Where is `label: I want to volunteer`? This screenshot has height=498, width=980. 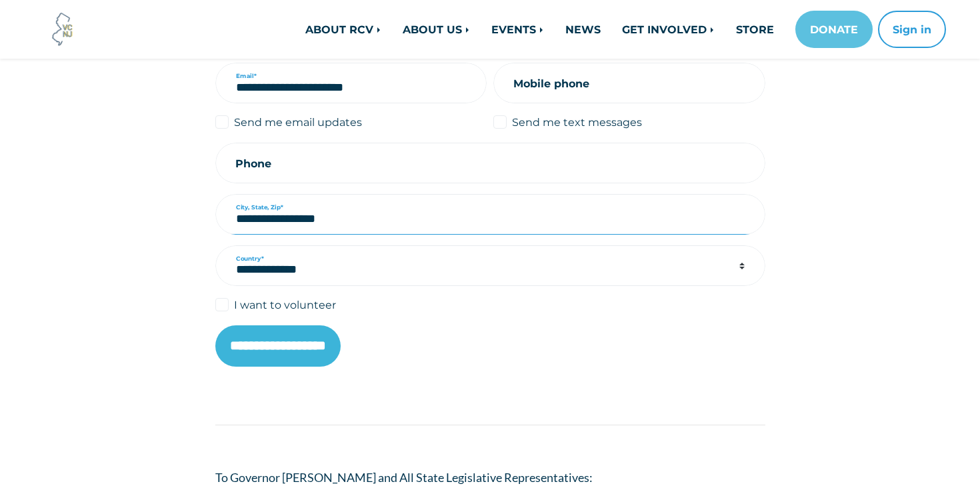 label: I want to volunteer is located at coordinates (285, 305).